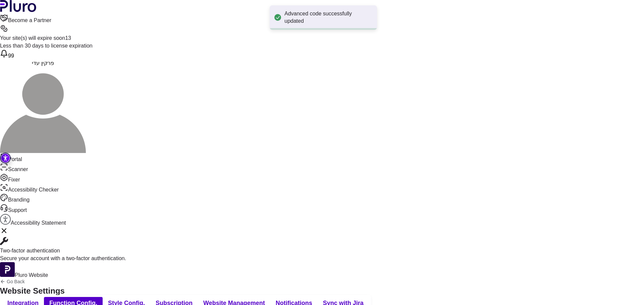 The image size is (644, 305). What do you see at coordinates (68, 38) in the screenshot?
I see `span: 13` at bounding box center [68, 38].